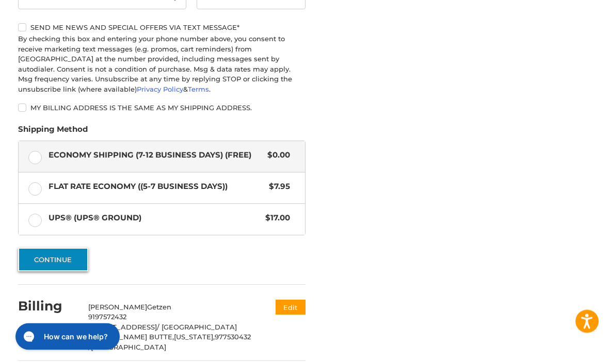  What do you see at coordinates (156, 187) in the screenshot?
I see `span: Flat Rate Economy ((5-7 Business Days))` at bounding box center [156, 187].